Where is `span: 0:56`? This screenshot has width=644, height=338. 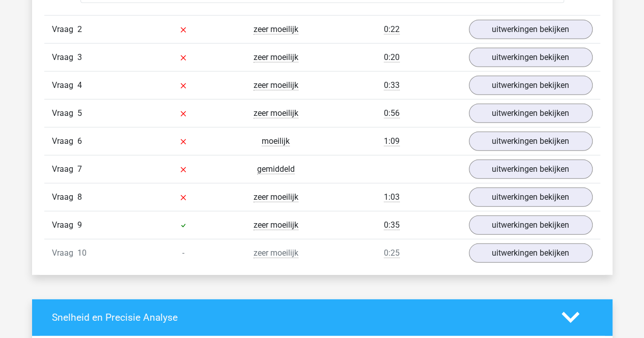 span: 0:56 is located at coordinates (391, 113).